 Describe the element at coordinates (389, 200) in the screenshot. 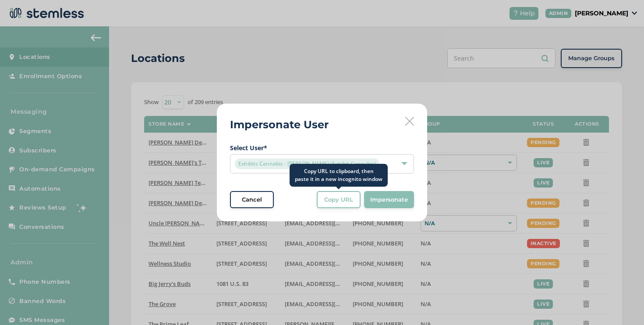

I see `button: Impersonate` at that location.